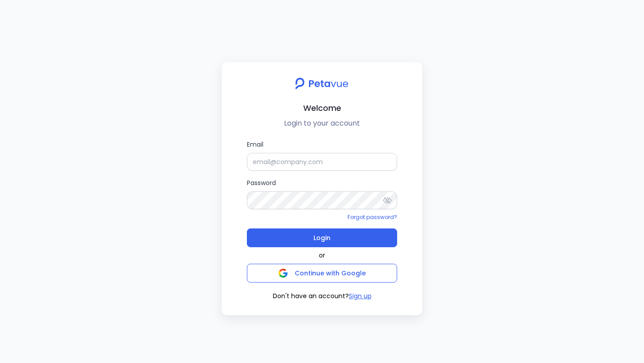 Image resolution: width=644 pixels, height=363 pixels. Describe the element at coordinates (311, 296) in the screenshot. I see `span: Don't have an account?` at that location.